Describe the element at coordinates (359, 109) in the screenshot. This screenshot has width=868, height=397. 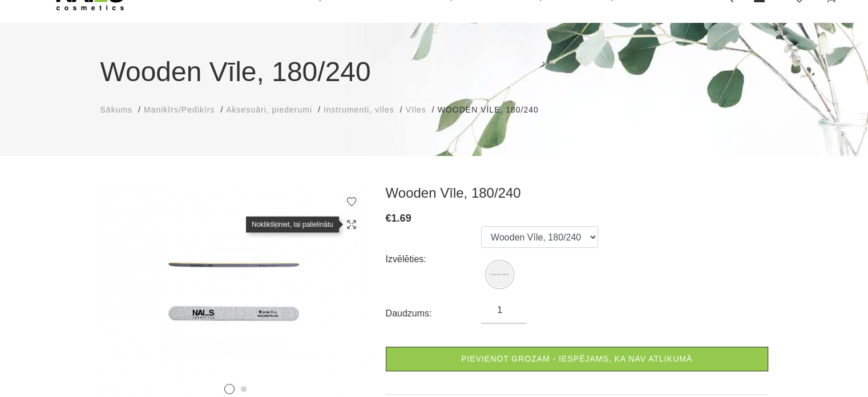
I see `a: Instrumenti, vīles` at that location.